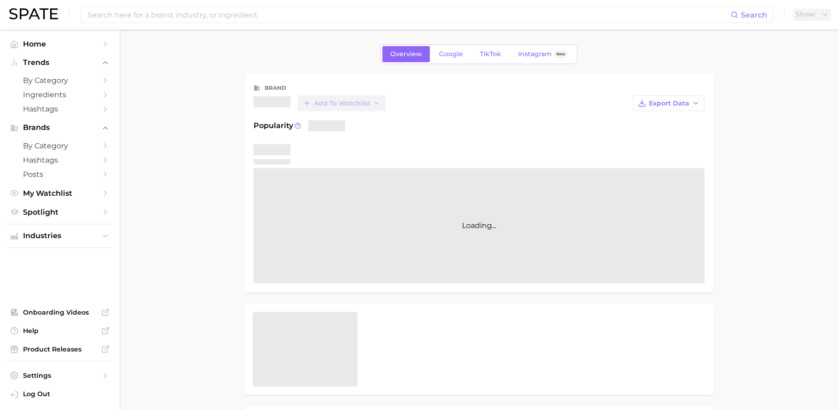 Image resolution: width=838 pixels, height=410 pixels. Describe the element at coordinates (60, 375) in the screenshot. I see `a: Settings` at that location.